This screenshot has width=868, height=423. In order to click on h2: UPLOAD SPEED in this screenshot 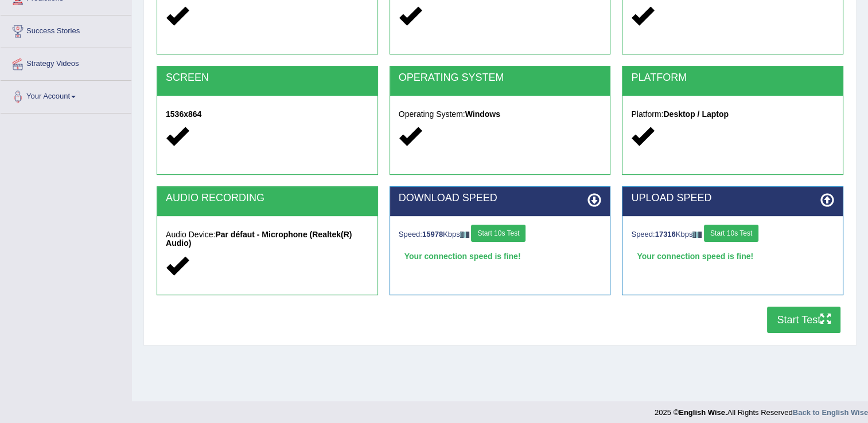, I will do `click(732, 198)`.